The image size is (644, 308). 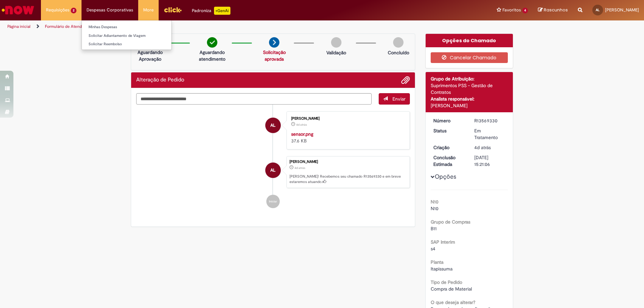 I want to click on b: O que deseja alterar?, so click(x=453, y=302).